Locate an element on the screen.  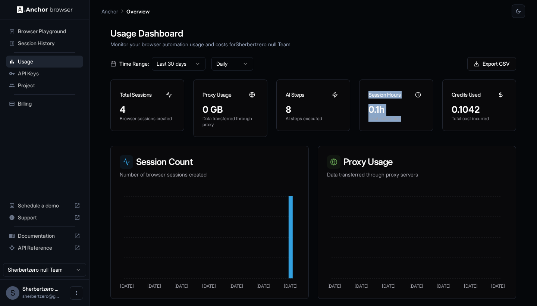
div: Project is located at coordinates (44, 85).